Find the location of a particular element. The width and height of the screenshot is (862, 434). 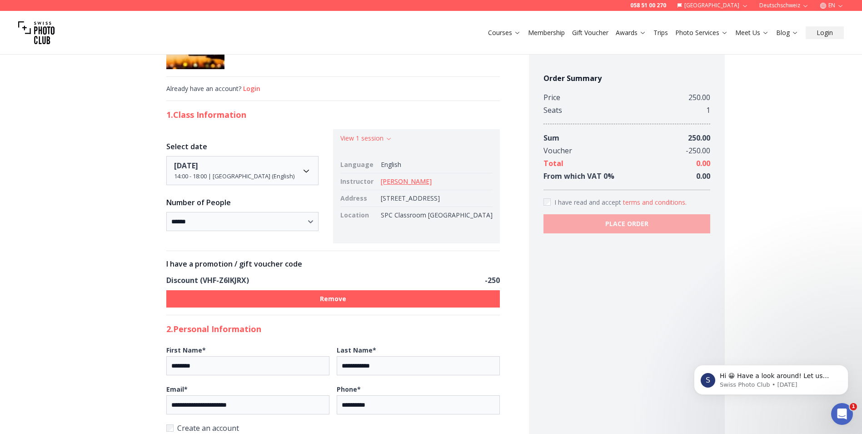

h3: Select date is located at coordinates (242, 146).